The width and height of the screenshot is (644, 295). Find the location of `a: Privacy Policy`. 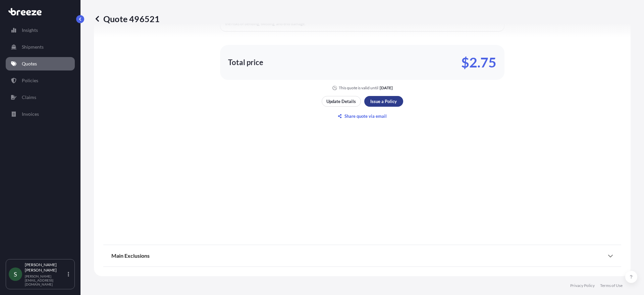

a: Privacy Policy is located at coordinates (582, 286).